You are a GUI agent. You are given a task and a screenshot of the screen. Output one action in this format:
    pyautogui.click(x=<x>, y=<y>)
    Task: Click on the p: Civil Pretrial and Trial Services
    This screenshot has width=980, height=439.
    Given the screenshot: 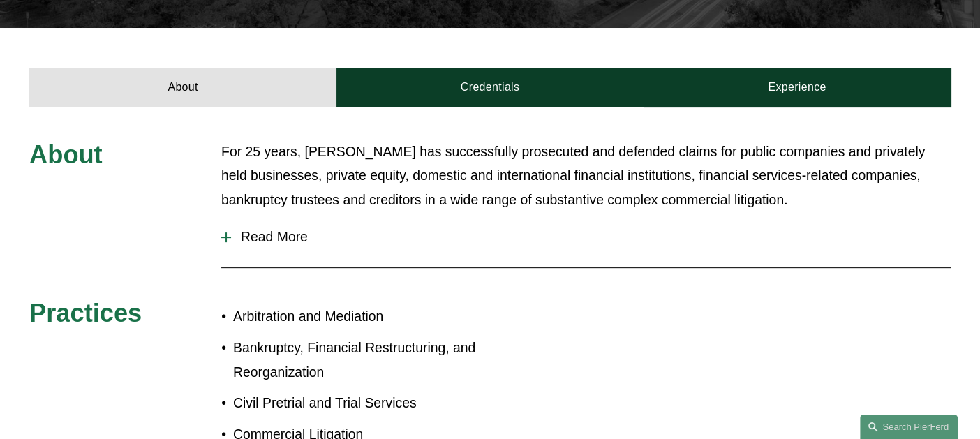 What is the action you would take?
    pyautogui.click(x=361, y=403)
    